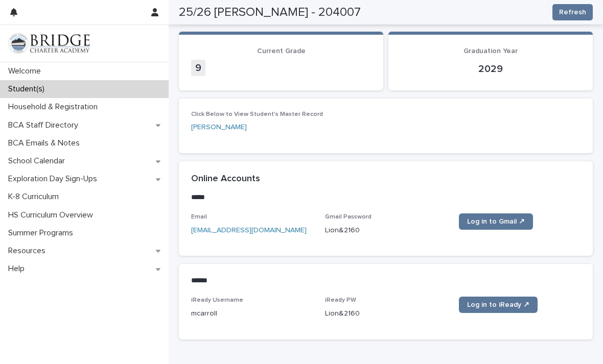  Describe the element at coordinates (49, 44) in the screenshot. I see `img: V1C1m3IdTEidaUdm9Hs0` at that location.